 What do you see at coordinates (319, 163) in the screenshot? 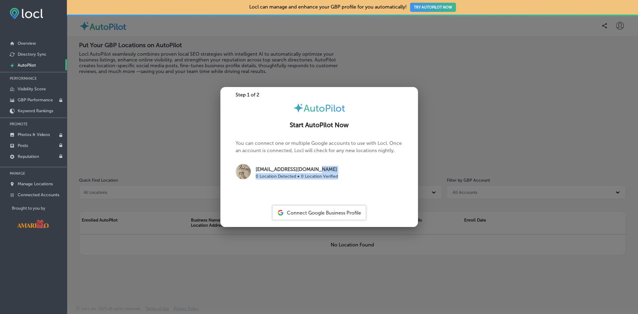
I see `p: You can connect one or multiple Google accounts to use with Locl. Once an account is connected, L...` at bounding box center [319, 163].